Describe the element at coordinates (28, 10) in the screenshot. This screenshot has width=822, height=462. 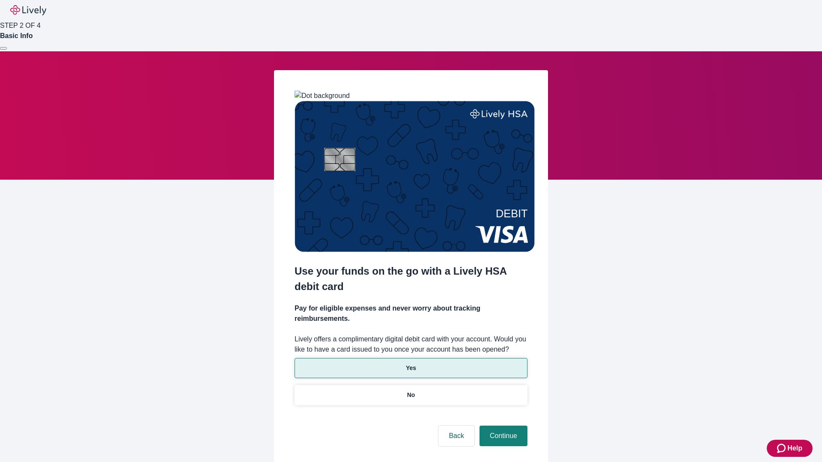
I see `img: Lively` at that location.